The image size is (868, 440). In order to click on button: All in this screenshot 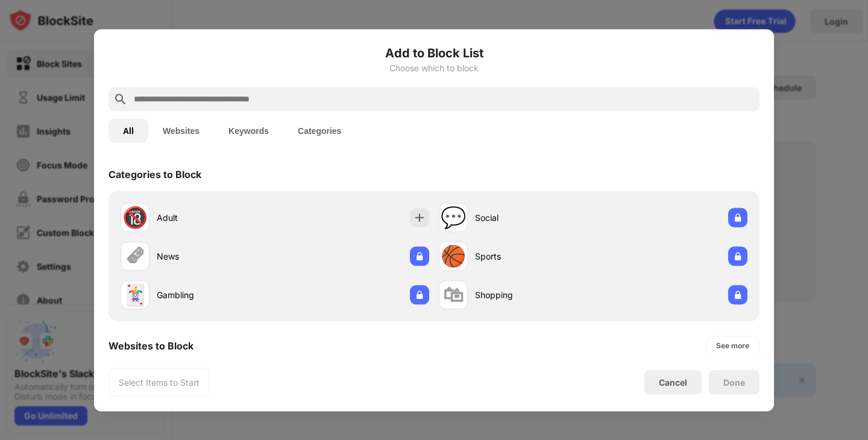, I will do `click(128, 130)`.